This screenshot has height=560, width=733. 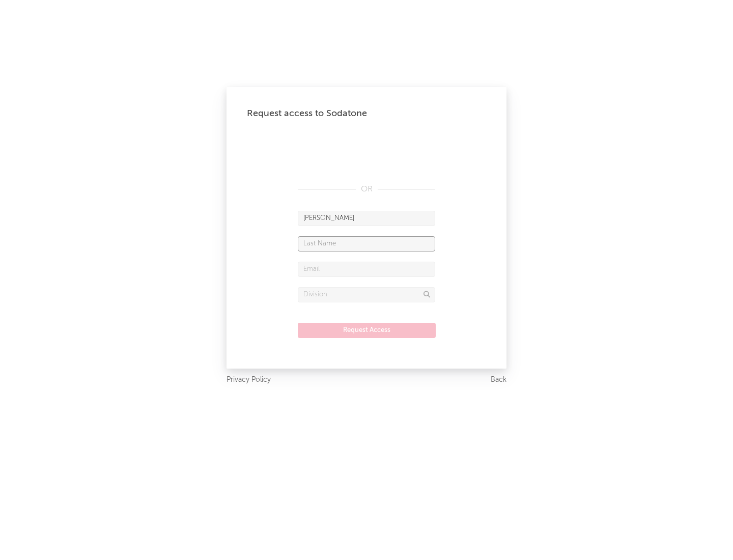 I want to click on input: First Name, so click(x=366, y=218).